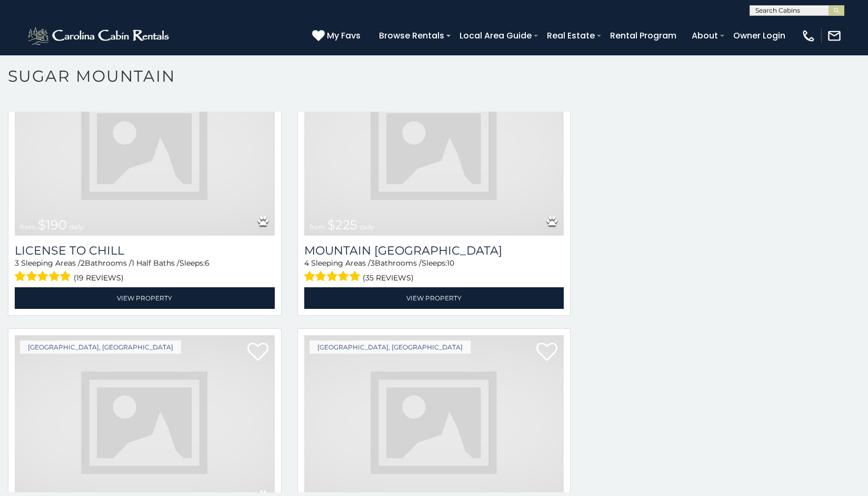  Describe the element at coordinates (388, 278) in the screenshot. I see `span: (35 reviews)` at that location.